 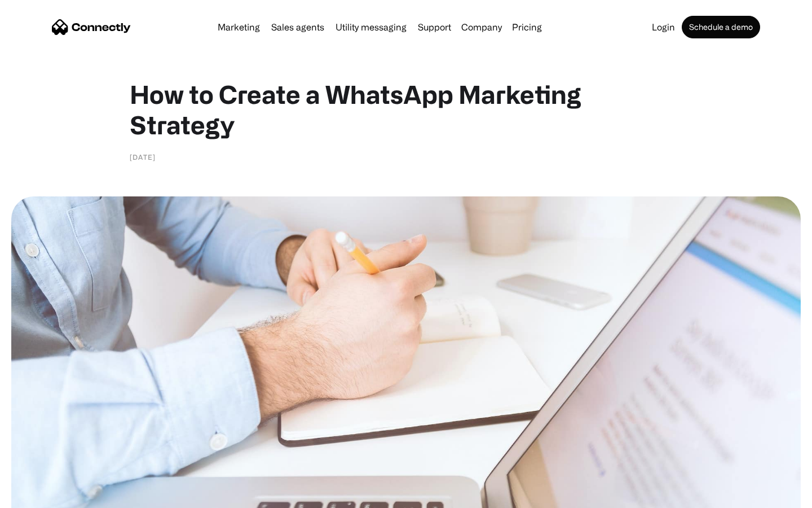 I want to click on a: Support, so click(x=434, y=27).